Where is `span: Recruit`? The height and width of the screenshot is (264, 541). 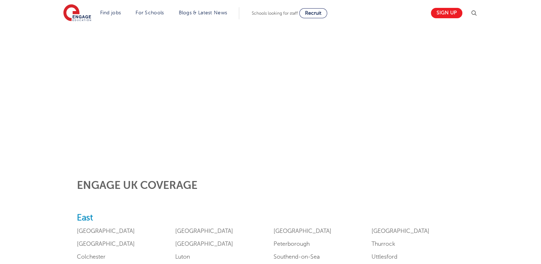 span: Recruit is located at coordinates (313, 13).